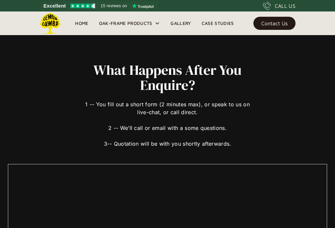 Image resolution: width=335 pixels, height=228 pixels. What do you see at coordinates (143, 6) in the screenshot?
I see `img: Trustpilot logo` at bounding box center [143, 6].